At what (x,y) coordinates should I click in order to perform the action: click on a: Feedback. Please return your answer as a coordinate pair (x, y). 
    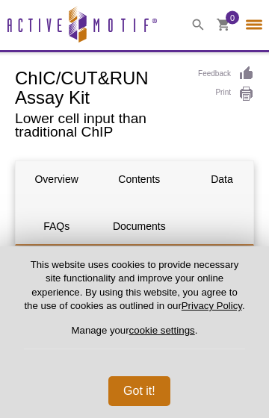
    Looking at the image, I should click on (226, 74).